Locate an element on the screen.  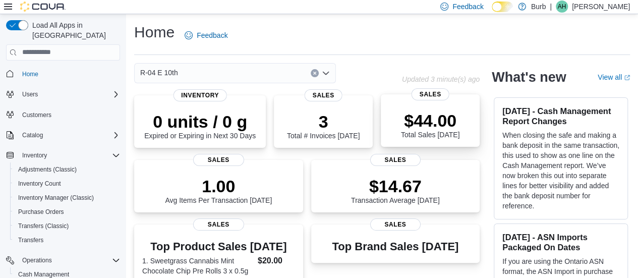
span: AH is located at coordinates (562, 7).